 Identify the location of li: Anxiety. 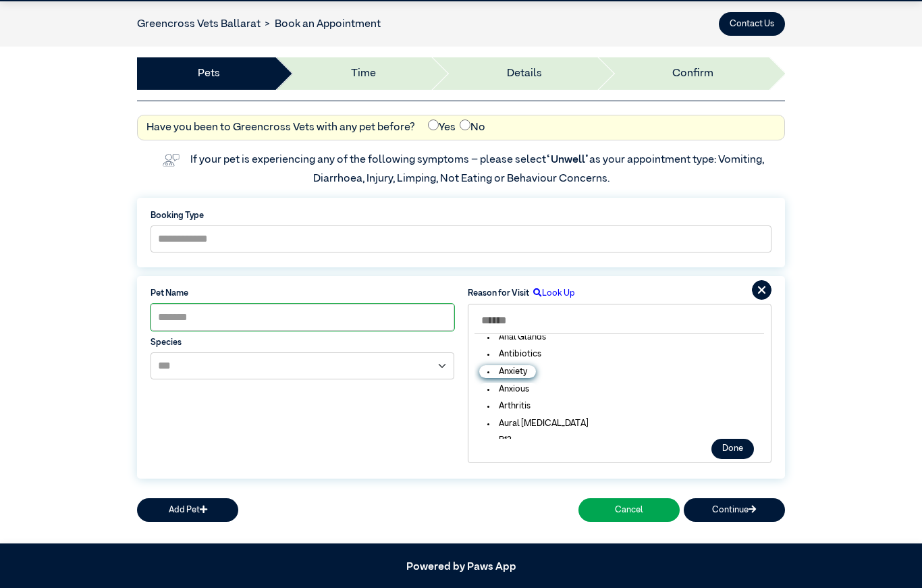
(508, 371).